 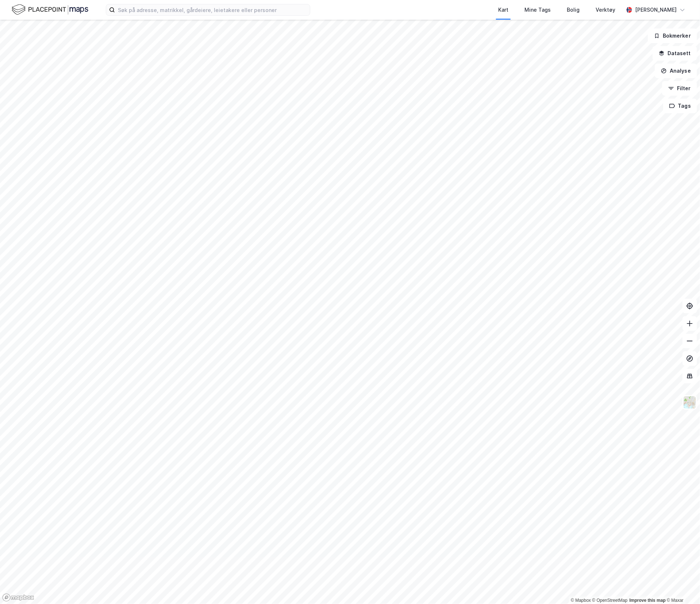 I want to click on a: Improve this map, so click(x=648, y=600).